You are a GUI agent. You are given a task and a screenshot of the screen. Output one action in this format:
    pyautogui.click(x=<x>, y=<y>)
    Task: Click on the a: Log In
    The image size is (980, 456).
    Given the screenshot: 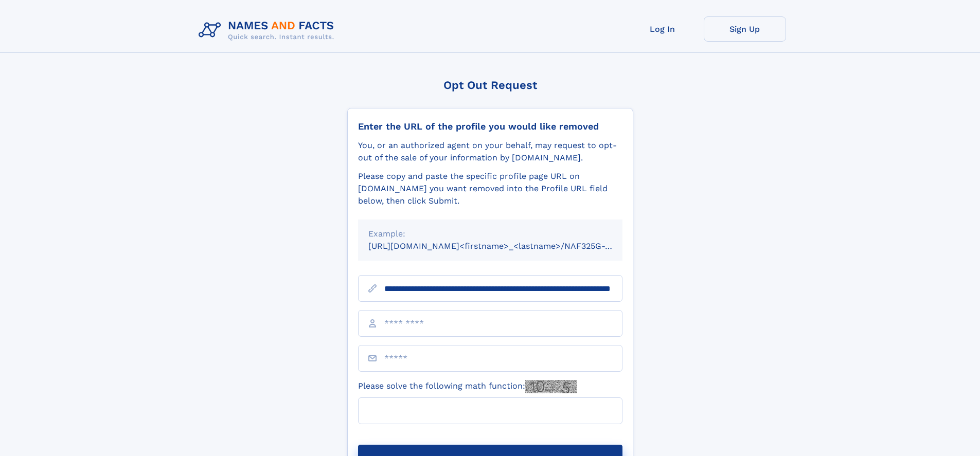 What is the action you would take?
    pyautogui.click(x=663, y=29)
    